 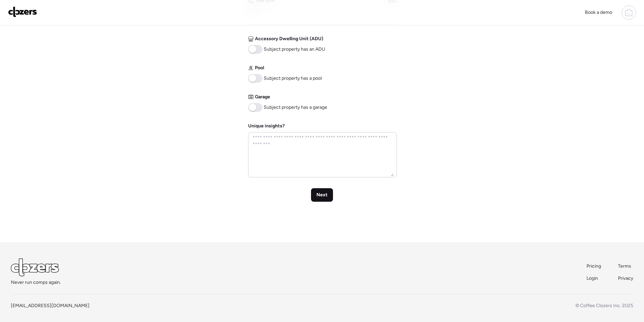 What do you see at coordinates (626, 266) in the screenshot?
I see `a: Terms` at bounding box center [626, 266].